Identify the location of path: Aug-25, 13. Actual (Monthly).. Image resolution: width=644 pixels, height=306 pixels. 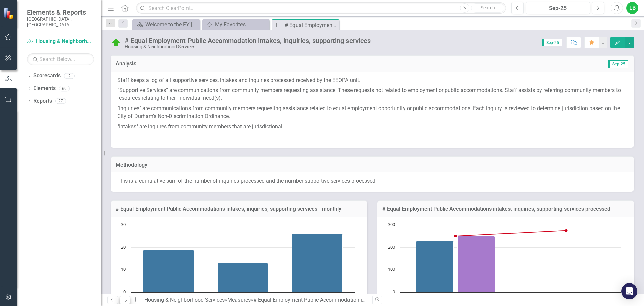
(243, 277).